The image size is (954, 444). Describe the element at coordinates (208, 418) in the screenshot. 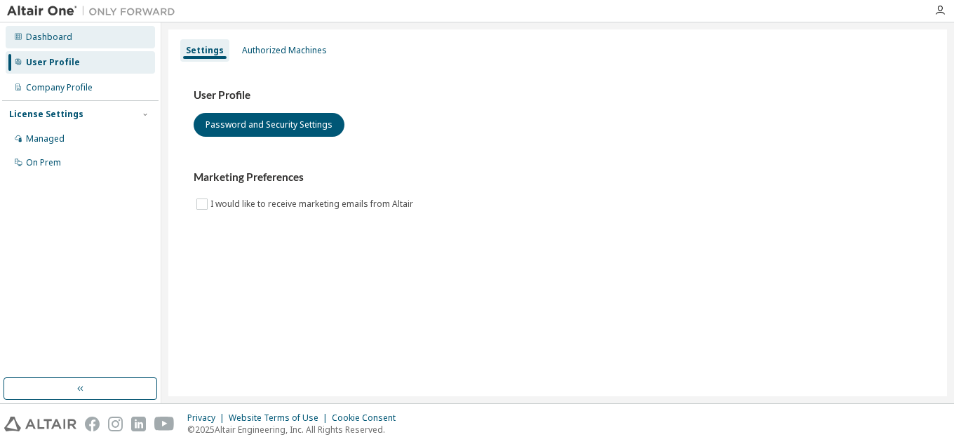

I see `div: Privacy` at that location.